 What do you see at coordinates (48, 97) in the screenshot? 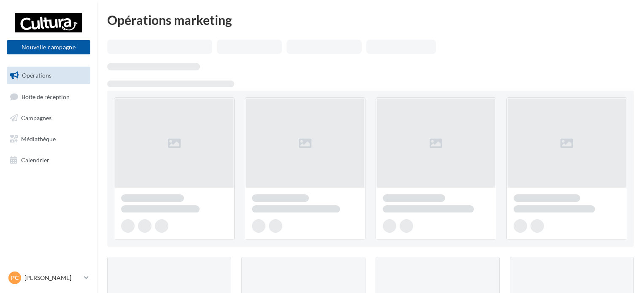
I see `a: Boîte de réception` at bounding box center [48, 97].